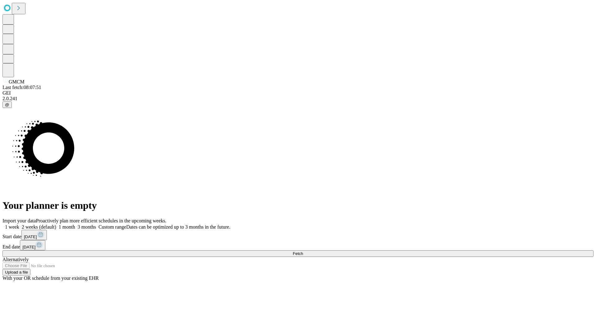 The height and width of the screenshot is (335, 596). Describe the element at coordinates (298, 235) in the screenshot. I see `div: Start date` at that location.